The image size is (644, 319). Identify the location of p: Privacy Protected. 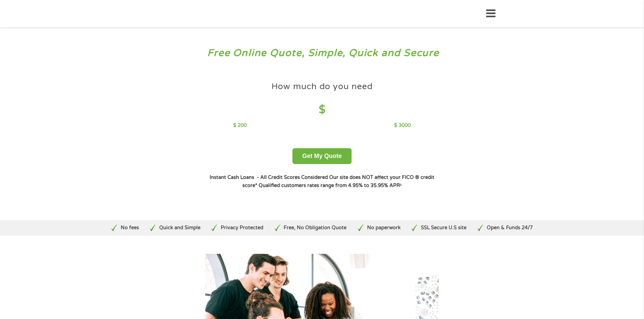
(242, 228).